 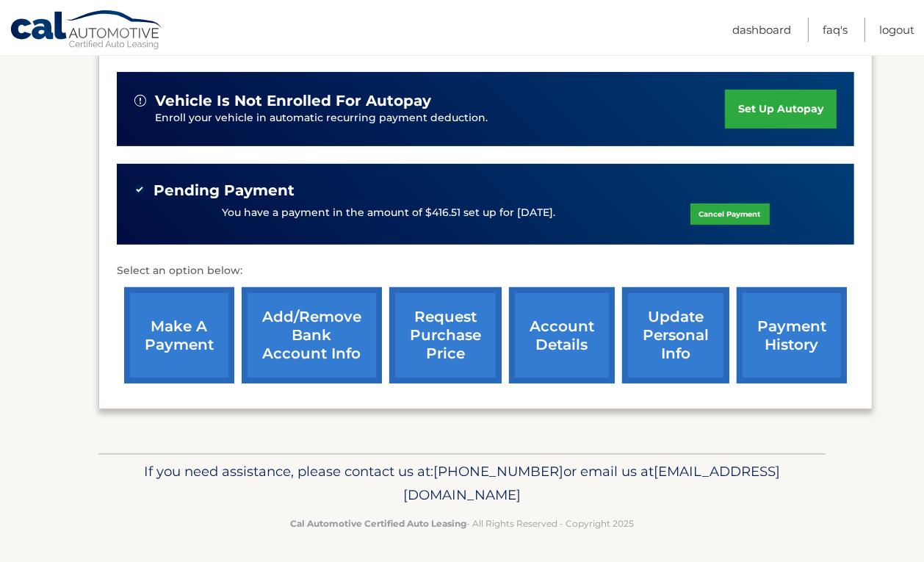 What do you see at coordinates (440, 119) in the screenshot?
I see `p: Enroll your vehicle in automatic recurring payment deduction.` at bounding box center [440, 119].